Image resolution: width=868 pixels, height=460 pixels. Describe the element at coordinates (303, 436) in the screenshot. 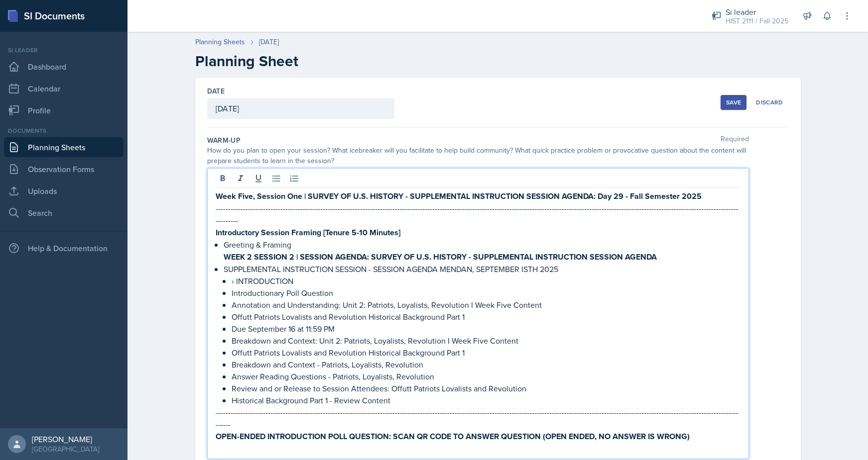

I see `strong: OPEN-ENDED INTRODUCTION POLL QUESTION:` at that location.